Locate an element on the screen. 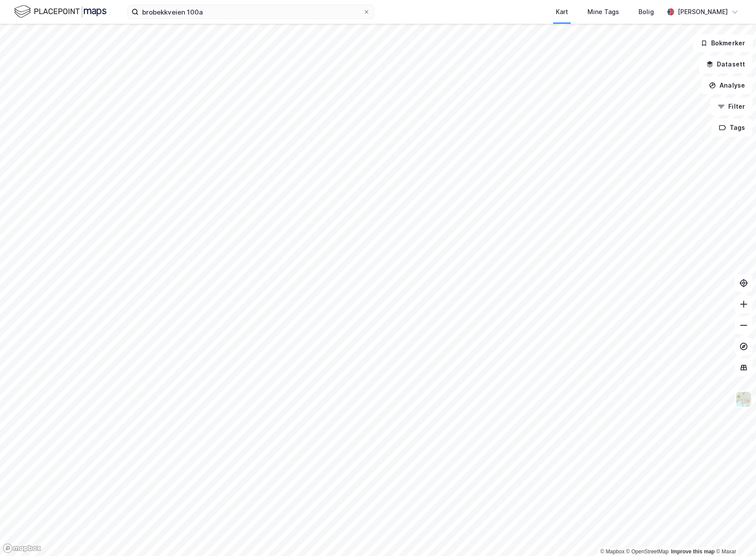 This screenshot has width=756, height=556. button: Tags is located at coordinates (732, 128).